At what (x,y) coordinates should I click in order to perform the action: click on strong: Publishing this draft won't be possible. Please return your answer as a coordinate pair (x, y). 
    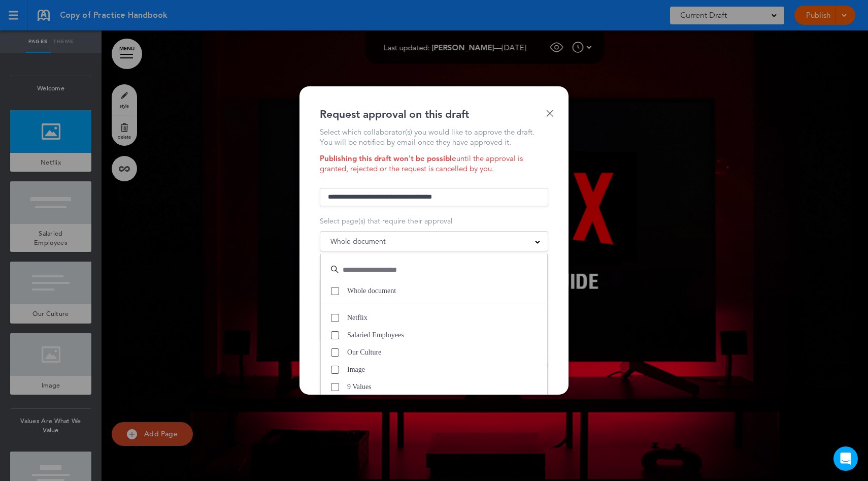
    Looking at the image, I should click on (388, 158).